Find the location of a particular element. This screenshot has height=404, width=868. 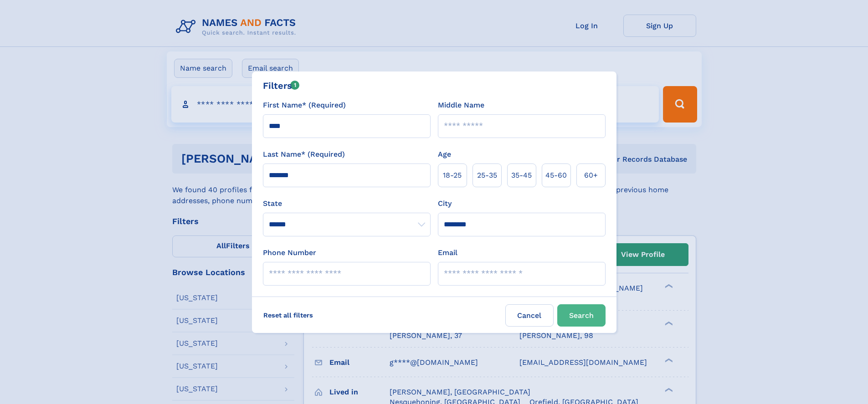

label: Email is located at coordinates (447, 253).